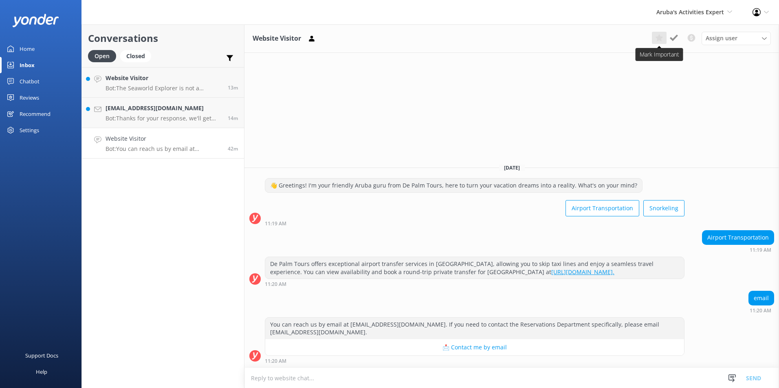 The height and width of the screenshot is (388, 779). I want to click on div: Open, so click(102, 56).